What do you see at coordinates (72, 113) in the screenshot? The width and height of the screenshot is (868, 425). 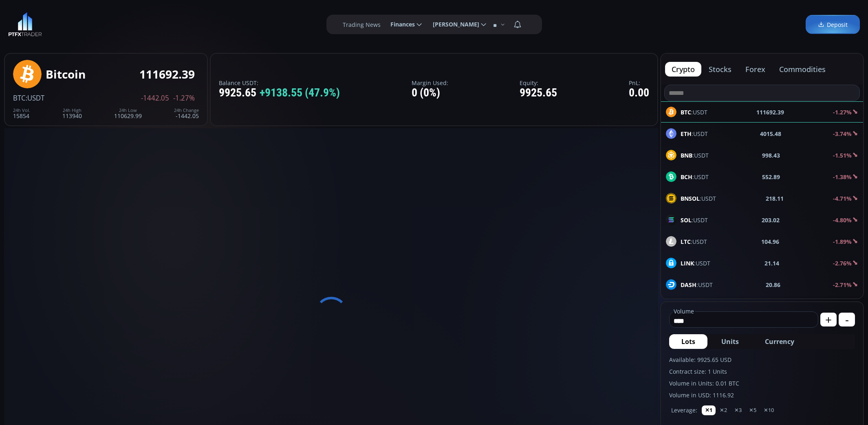 I see `div: 113940` at bounding box center [72, 113].